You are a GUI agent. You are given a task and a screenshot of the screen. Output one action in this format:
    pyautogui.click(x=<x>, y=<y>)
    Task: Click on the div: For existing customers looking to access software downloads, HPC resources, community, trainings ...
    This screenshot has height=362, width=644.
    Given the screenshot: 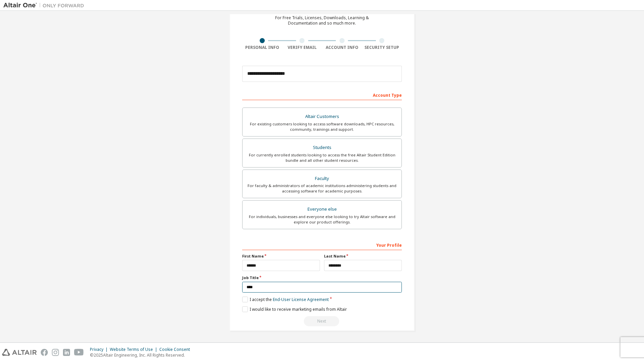 What is the action you would take?
    pyautogui.click(x=322, y=127)
    